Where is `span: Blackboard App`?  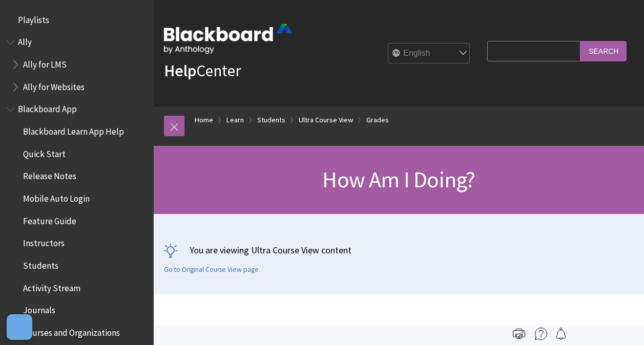
span: Blackboard App is located at coordinates (47, 108).